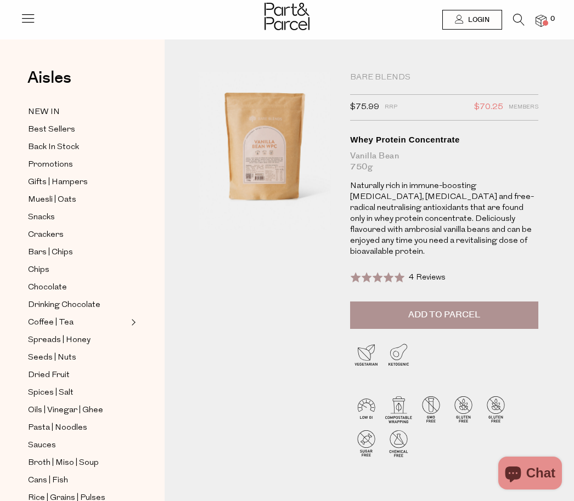 This screenshot has height=501, width=574. What do you see at coordinates (78, 410) in the screenshot?
I see `a: Oils | Vinegar | Ghee` at bounding box center [78, 410].